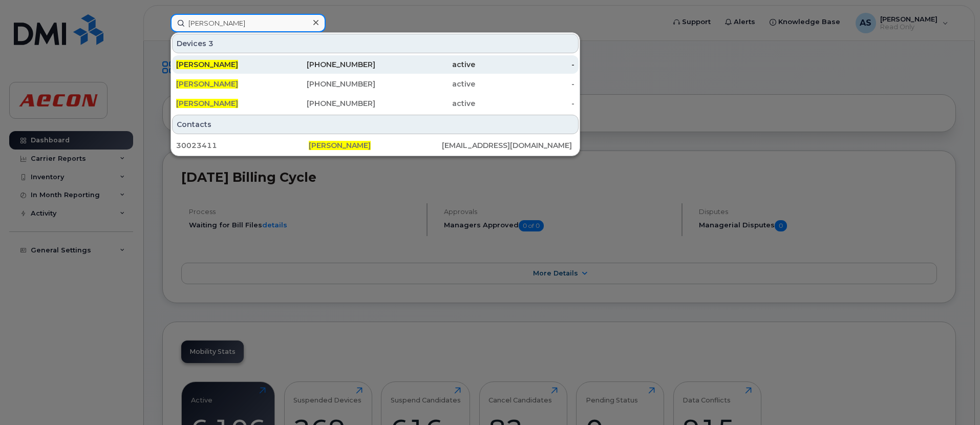  What do you see at coordinates (375, 43) in the screenshot?
I see `div: Devices` at bounding box center [375, 43].